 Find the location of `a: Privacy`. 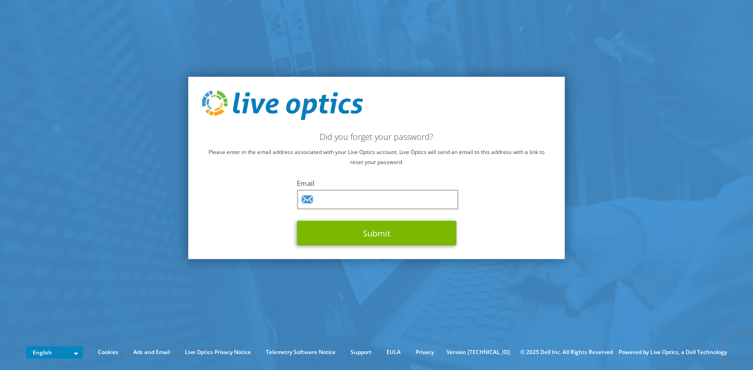

a: Privacy is located at coordinates (425, 352).